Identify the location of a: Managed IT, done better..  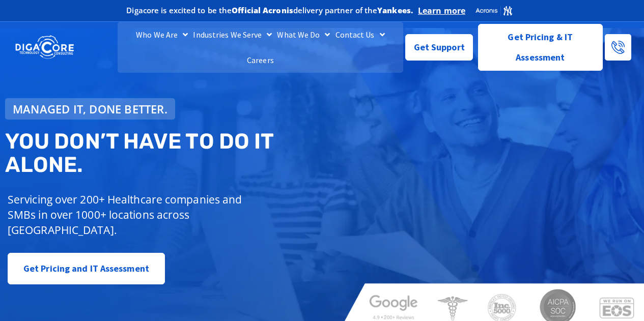
(90, 109).